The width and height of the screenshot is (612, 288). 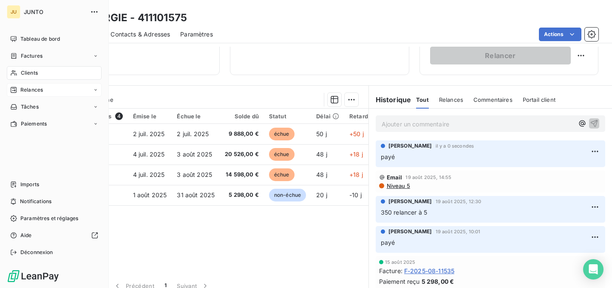 I want to click on span: 15 août 2025, so click(x=400, y=262).